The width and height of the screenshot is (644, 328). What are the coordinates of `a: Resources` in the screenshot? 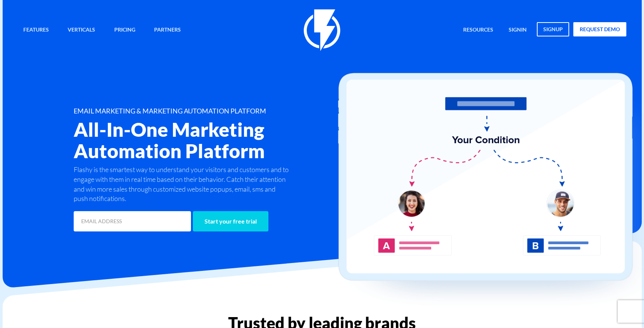 It's located at (478, 30).